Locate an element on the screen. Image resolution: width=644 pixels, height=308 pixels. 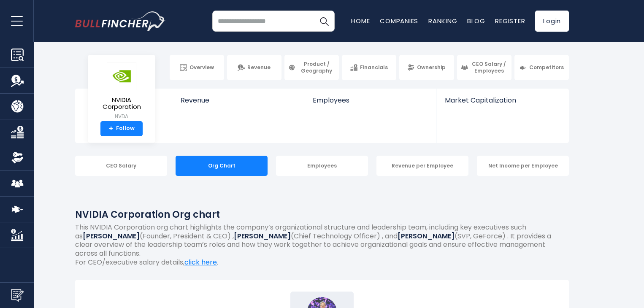
a: Competitors is located at coordinates (542, 68).